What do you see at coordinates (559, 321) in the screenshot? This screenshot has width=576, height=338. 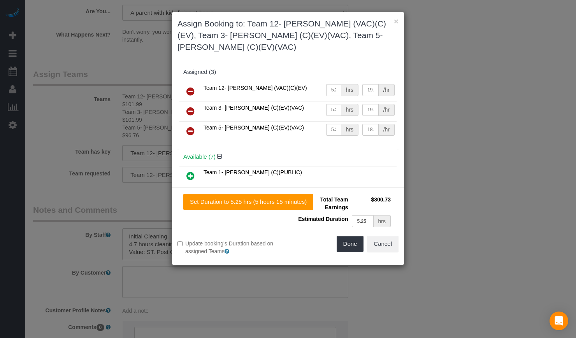 I see `div: Open Intercom Messenger` at bounding box center [559, 321].